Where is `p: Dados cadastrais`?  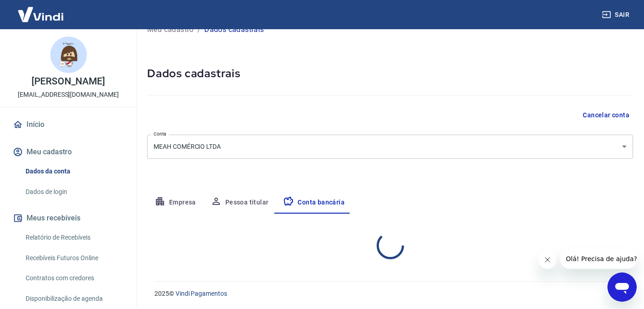 p: Dados cadastrais is located at coordinates (234, 30).